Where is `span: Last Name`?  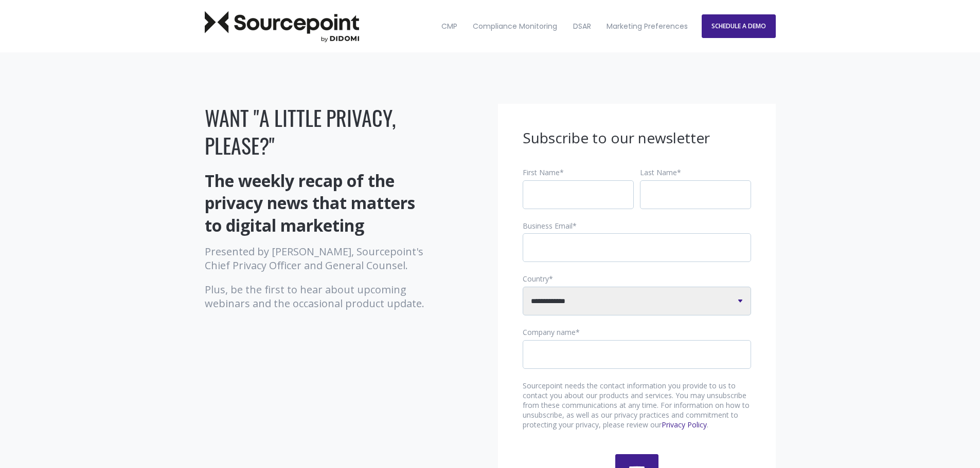 span: Last Name is located at coordinates (659, 172).